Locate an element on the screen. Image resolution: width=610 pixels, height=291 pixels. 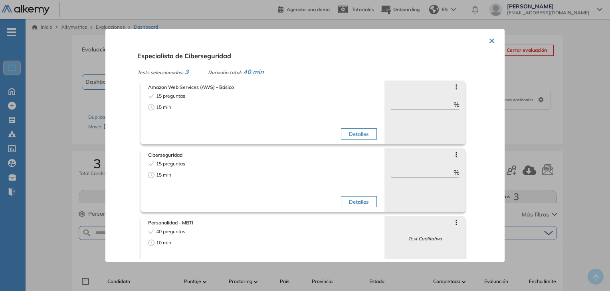
span: Ciberseguridad is located at coordinates (262, 155).